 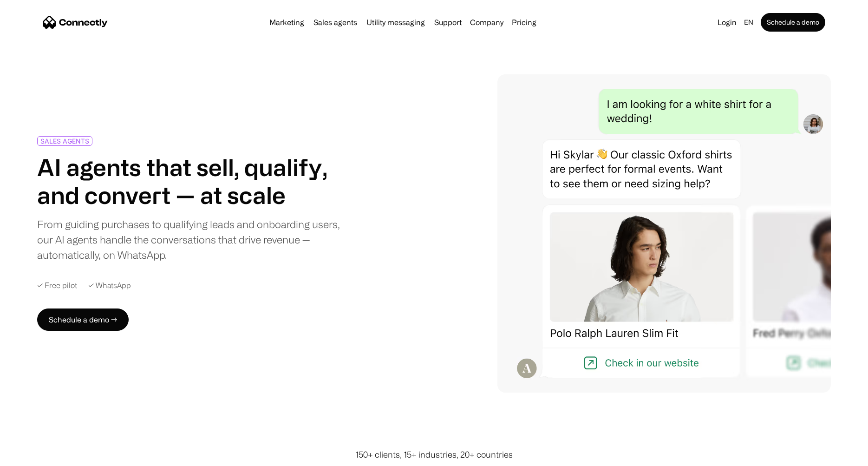 What do you see at coordinates (524, 22) in the screenshot?
I see `a: Pricing` at bounding box center [524, 22].